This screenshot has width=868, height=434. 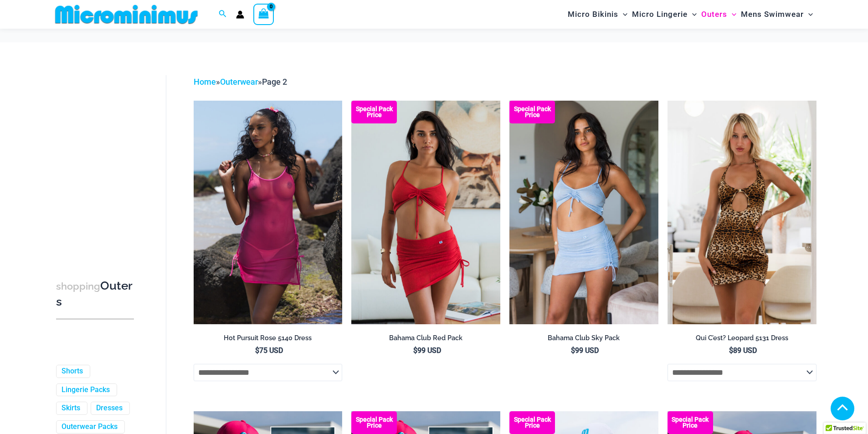 What do you see at coordinates (425, 212) in the screenshot?
I see `a: Bahama Club Red 9170 Crop Top 5404 Skirt 01 Bahama Club Red 9170 Crop Top 5404 Skirt 05Bahama Clu...` at bounding box center [425, 212].